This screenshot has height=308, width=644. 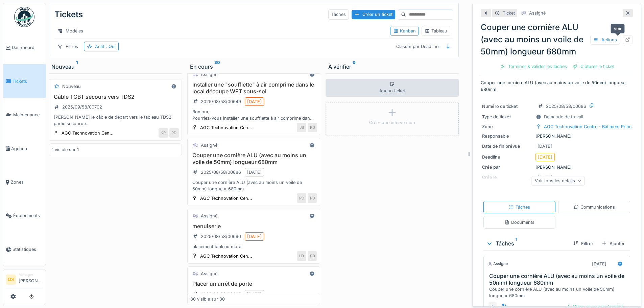 I want to click on div: Ajouter, so click(x=613, y=243).